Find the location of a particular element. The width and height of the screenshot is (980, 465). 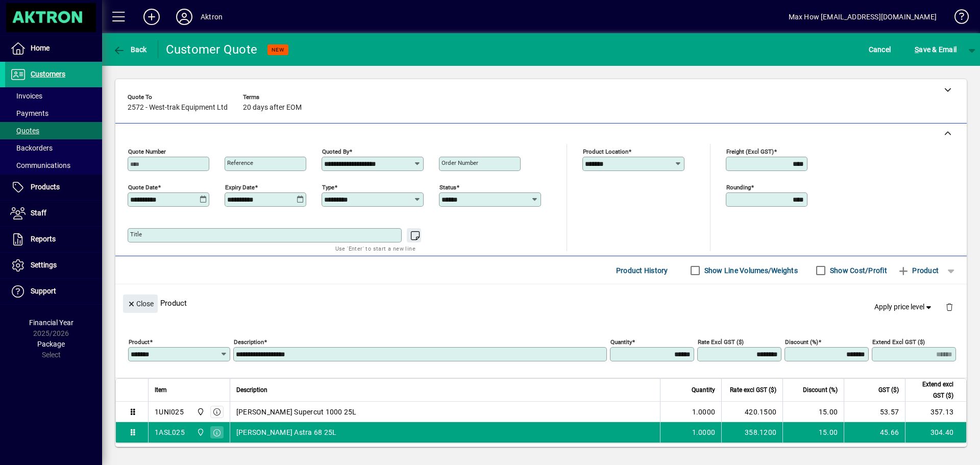

span: Quotes is located at coordinates (24, 130).